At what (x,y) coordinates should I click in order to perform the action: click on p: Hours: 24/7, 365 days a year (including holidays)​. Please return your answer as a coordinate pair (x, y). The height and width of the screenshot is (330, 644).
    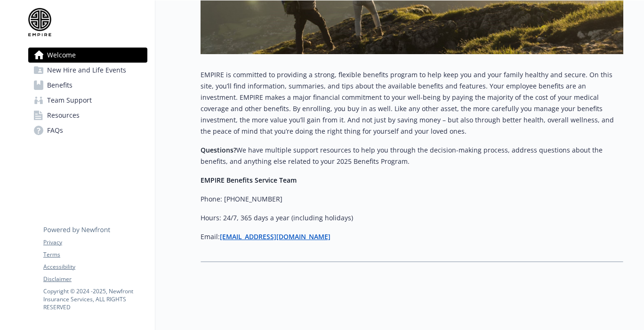
    Looking at the image, I should click on (412, 218).